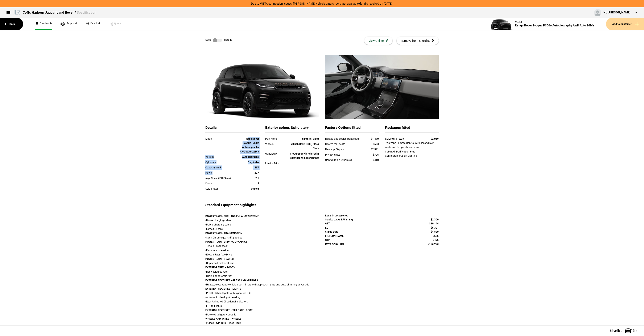 This screenshot has width=644, height=336. Describe the element at coordinates (328, 223) in the screenshot. I see `strong: GST` at that location.